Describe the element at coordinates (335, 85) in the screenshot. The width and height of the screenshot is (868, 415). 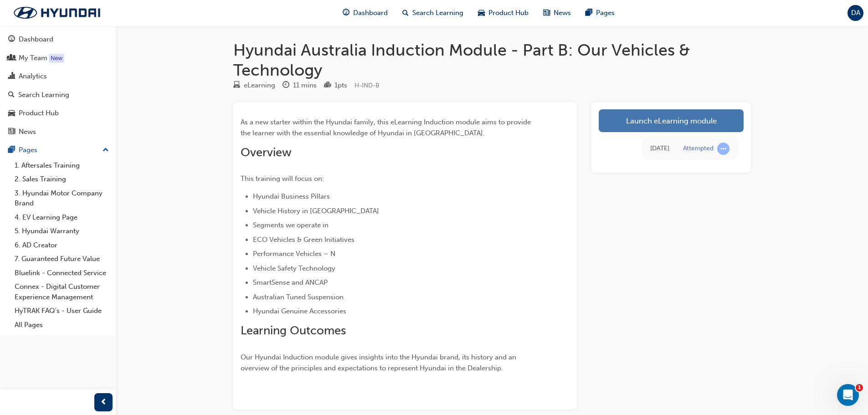
I see `div: Points` at that location.